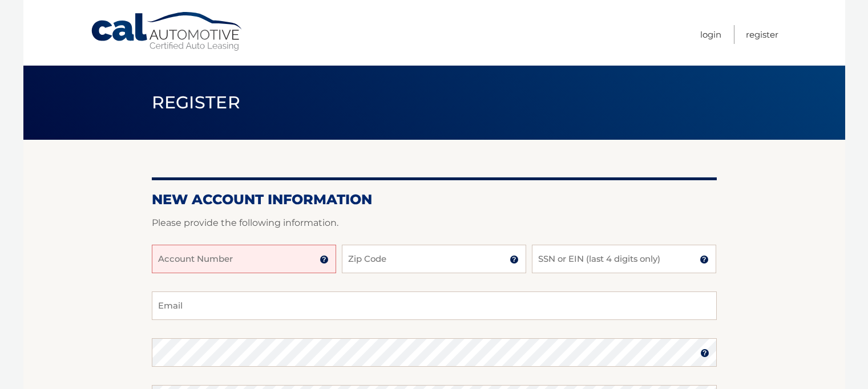 The image size is (868, 389). What do you see at coordinates (244, 259) in the screenshot?
I see `input: Account Number` at bounding box center [244, 259].